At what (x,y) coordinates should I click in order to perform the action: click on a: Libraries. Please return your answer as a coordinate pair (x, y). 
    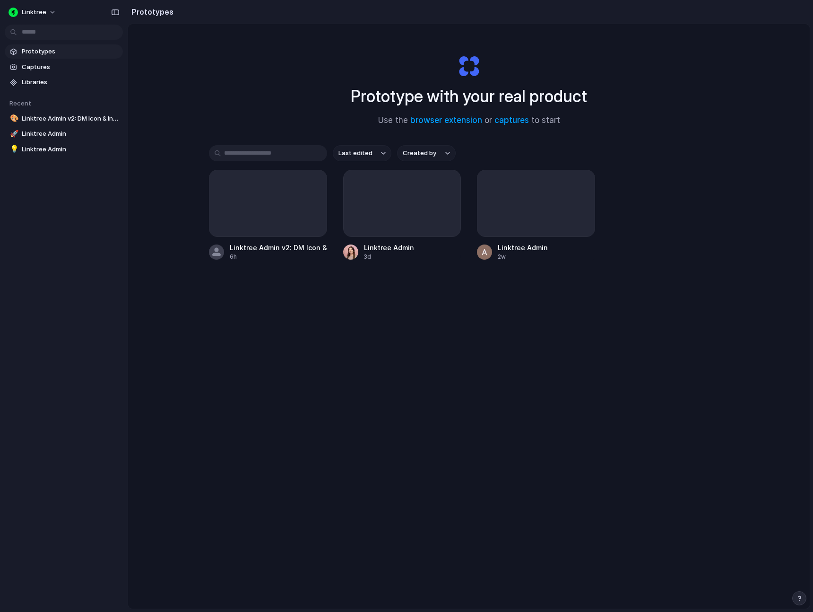
    Looking at the image, I should click on (64, 82).